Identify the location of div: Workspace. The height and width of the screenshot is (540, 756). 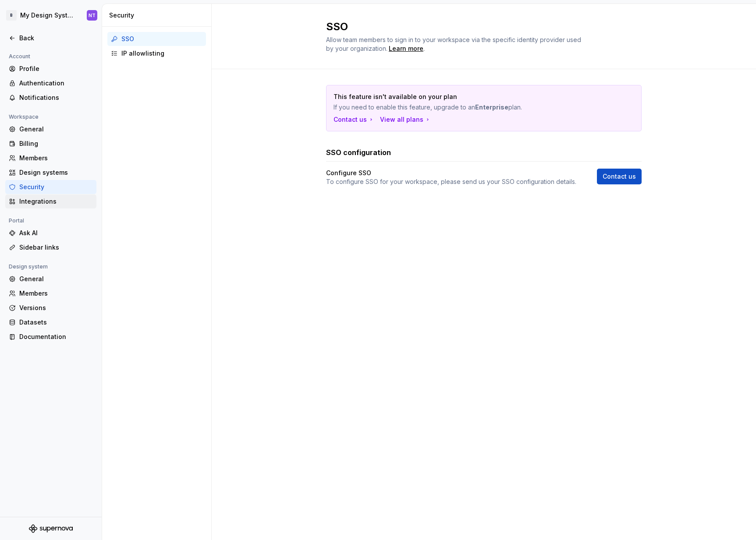
(24, 117).